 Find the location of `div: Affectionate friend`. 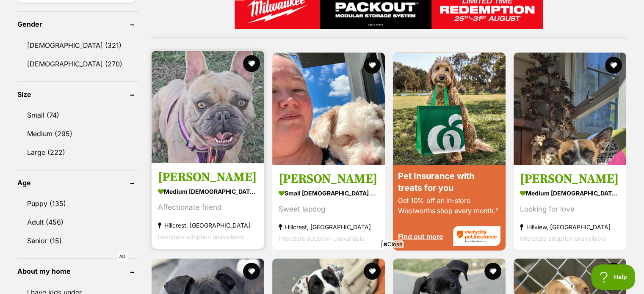

div: Affectionate friend is located at coordinates (208, 207).